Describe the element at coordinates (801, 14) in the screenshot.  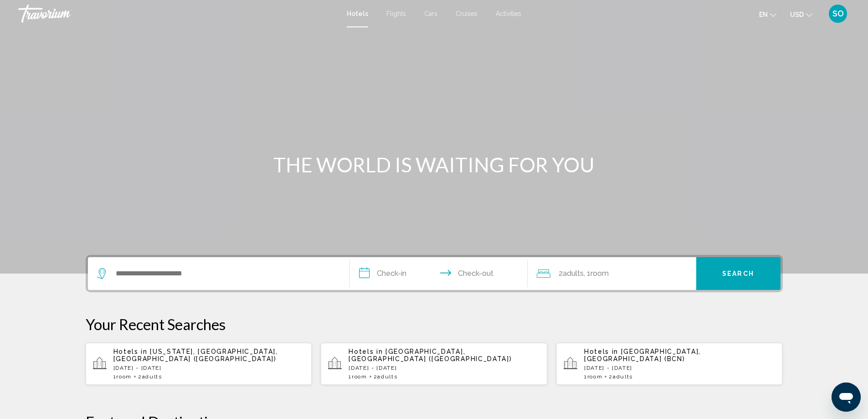
I see `button: Change currency` at that location.